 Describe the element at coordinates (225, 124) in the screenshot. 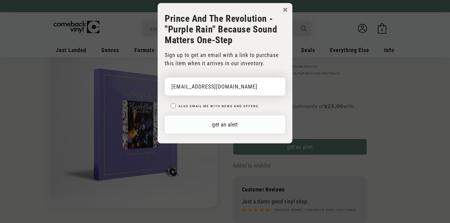

I see `button: get an alert` at that location.